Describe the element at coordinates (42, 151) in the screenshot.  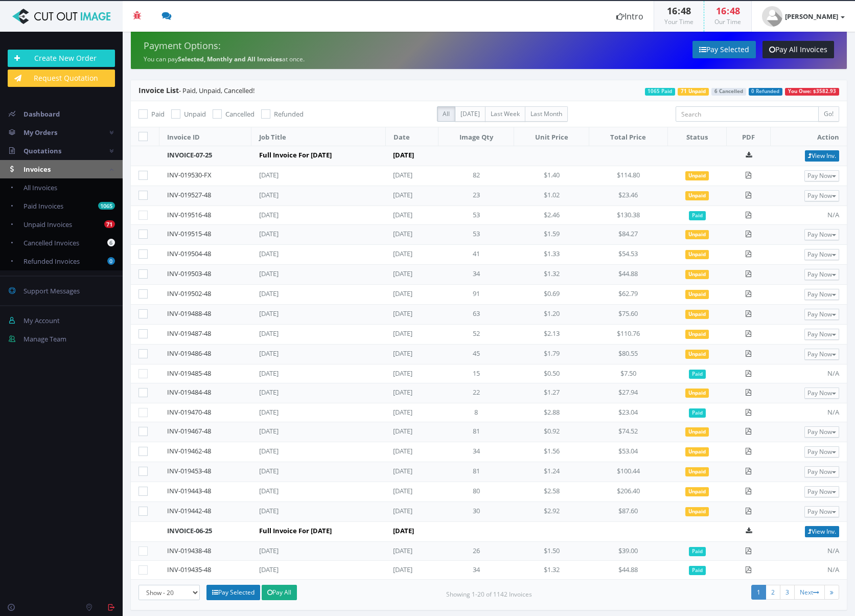
I see `span: Quotations` at that location.